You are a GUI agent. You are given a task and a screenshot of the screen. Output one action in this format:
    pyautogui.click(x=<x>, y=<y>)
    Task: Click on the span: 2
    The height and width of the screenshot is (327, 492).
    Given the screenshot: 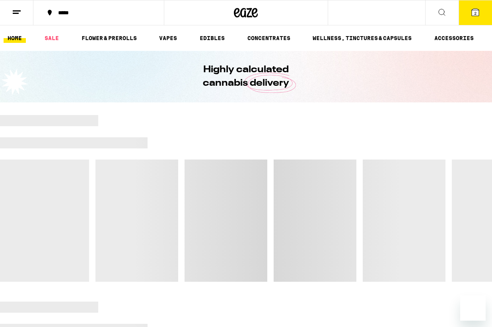 What is the action you would take?
    pyautogui.click(x=475, y=13)
    